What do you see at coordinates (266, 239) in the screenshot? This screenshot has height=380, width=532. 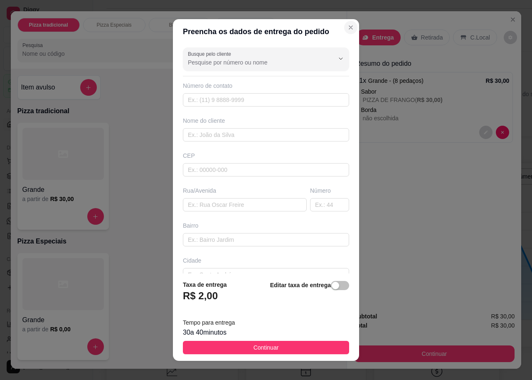 I see `input: Ex.: Bairro Jardim` at bounding box center [266, 239].